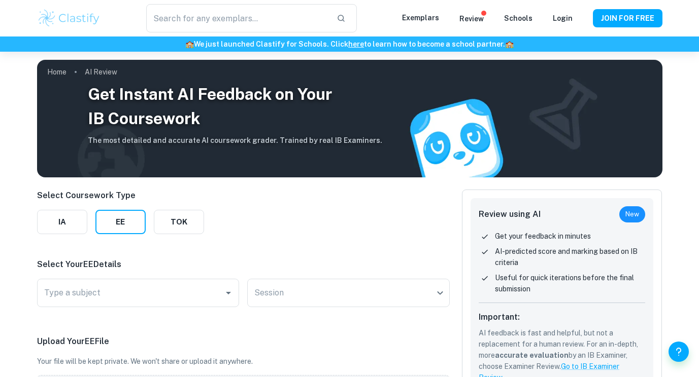 This screenshot has width=699, height=377. I want to click on h6: Important:, so click(562, 318).